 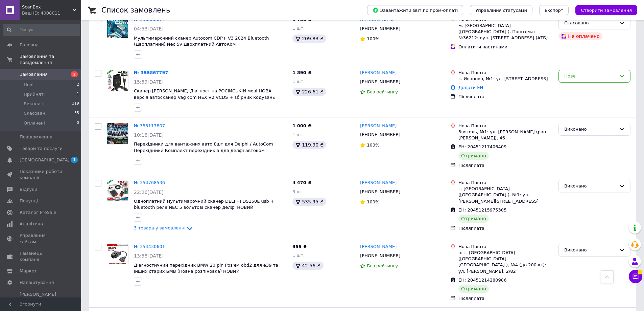 What do you see at coordinates (163, 228) in the screenshot?
I see `a: 3 товара у замовленні` at bounding box center [163, 228].